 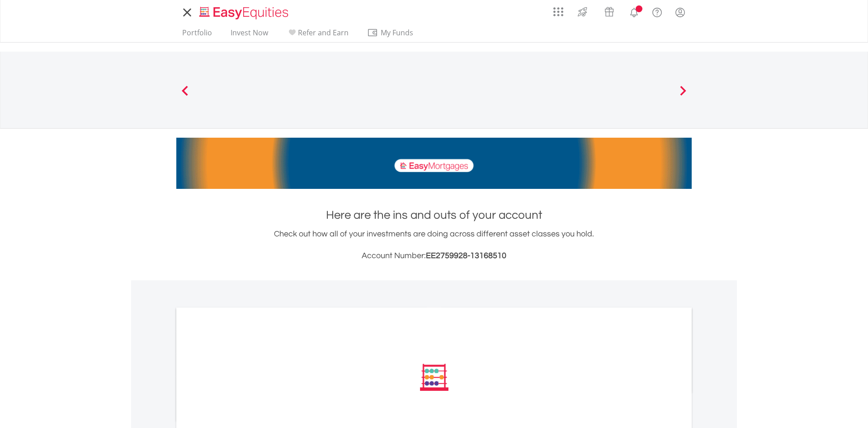 I want to click on a: My Profile, so click(x=680, y=12).